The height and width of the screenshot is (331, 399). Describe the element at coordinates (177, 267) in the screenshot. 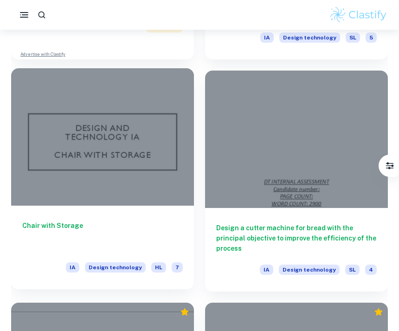

I see `span: 7` at that location.